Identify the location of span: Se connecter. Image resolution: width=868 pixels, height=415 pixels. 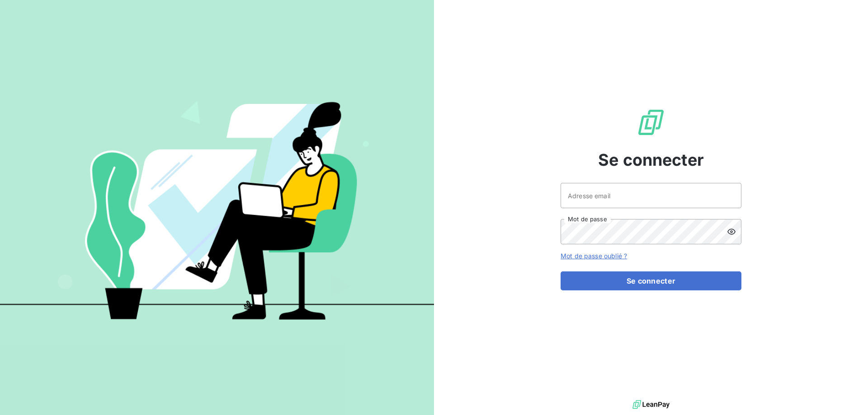
(651, 160).